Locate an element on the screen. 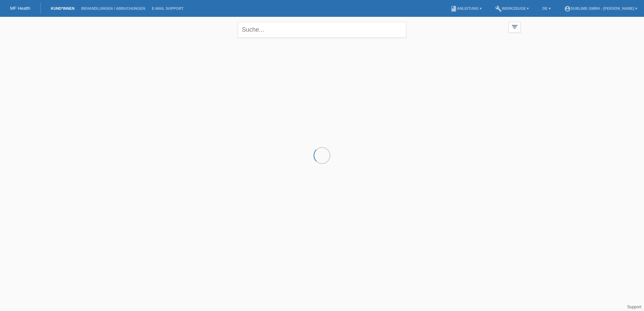  a: Behandlungen / Abbuchungen is located at coordinates (113, 8).